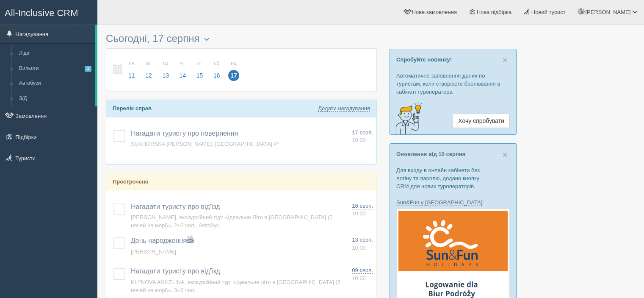 The width and height of the screenshot is (644, 298). Describe the element at coordinates (453, 178) in the screenshot. I see `p: Для входу в онлайн кабінети без логіну та паролю, додано кнопку CRM для нових туроператорів.` at that location.